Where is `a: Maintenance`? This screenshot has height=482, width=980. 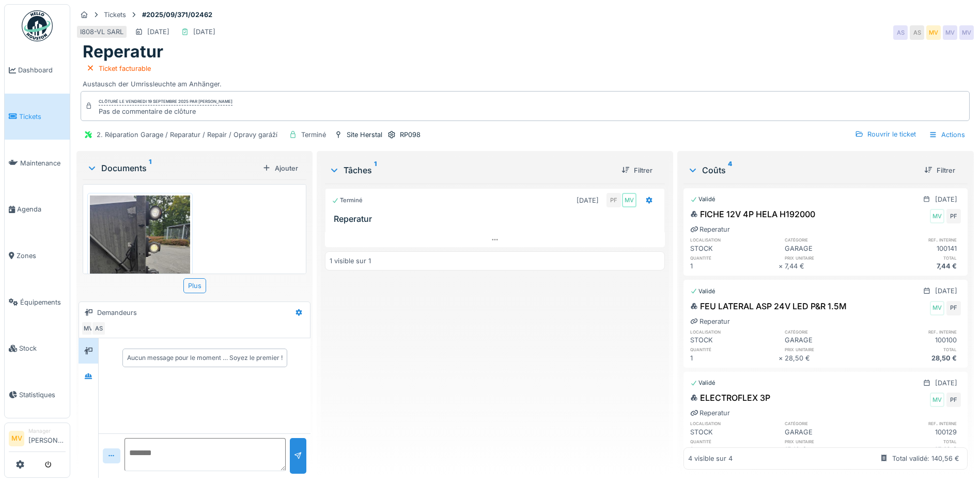
a: Maintenance is located at coordinates (37, 163).